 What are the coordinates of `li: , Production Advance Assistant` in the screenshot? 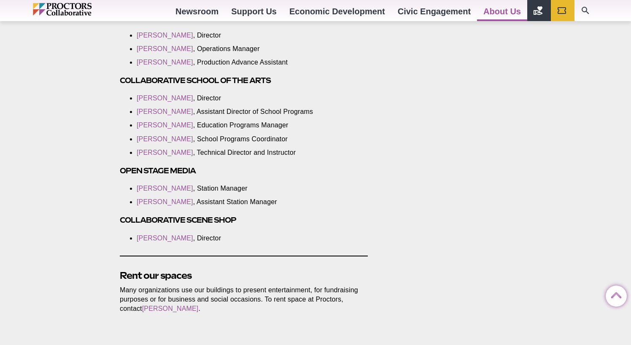 It's located at (246, 62).